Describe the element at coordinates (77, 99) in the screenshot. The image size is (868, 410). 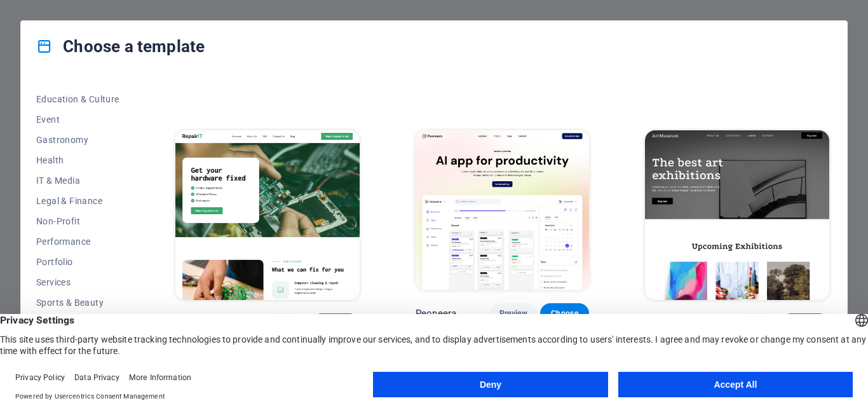
I see `span: Education & Culture` at that location.